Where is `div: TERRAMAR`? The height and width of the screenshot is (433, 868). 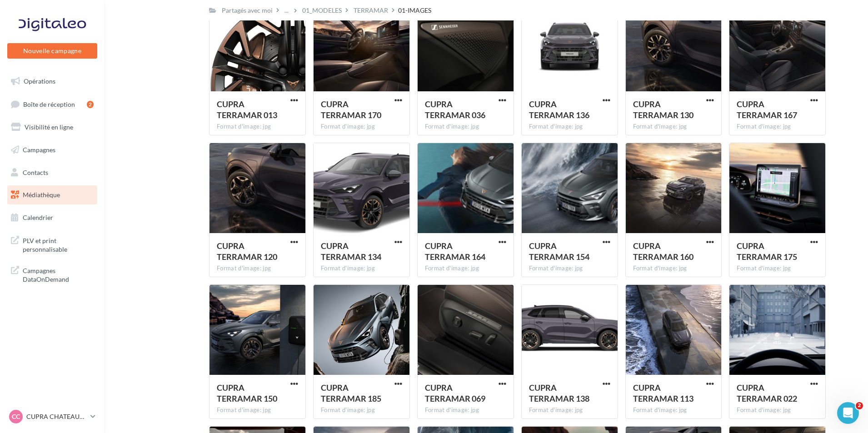
div: TERRAMAR is located at coordinates (371, 10).